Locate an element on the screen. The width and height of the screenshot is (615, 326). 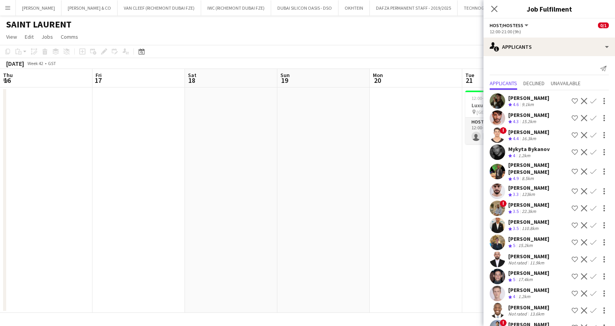
button: TECHNOGYM is located at coordinates (477, 8).